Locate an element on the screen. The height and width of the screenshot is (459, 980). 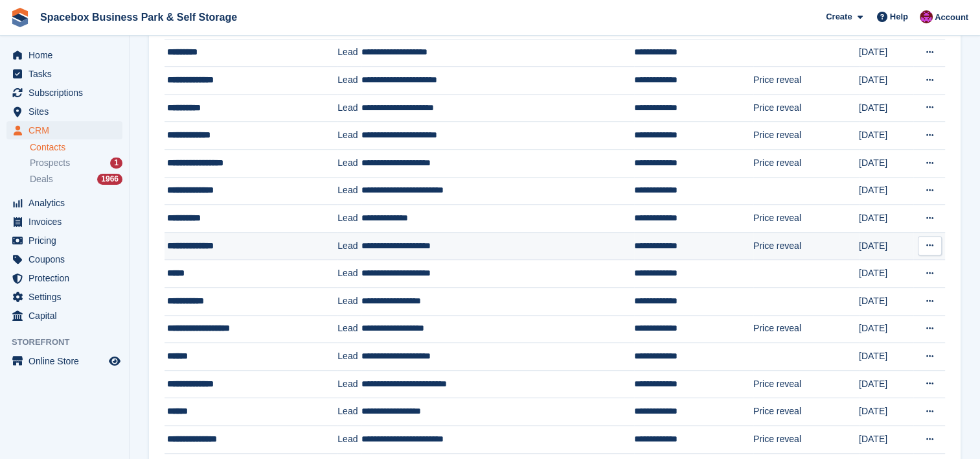
span: CRM is located at coordinates (68, 130).